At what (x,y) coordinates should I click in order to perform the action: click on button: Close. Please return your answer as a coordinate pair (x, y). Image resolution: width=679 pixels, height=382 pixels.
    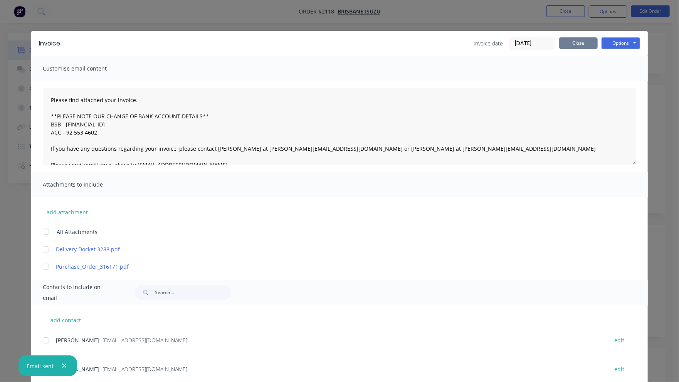
    Looking at the image, I should click on (579, 43).